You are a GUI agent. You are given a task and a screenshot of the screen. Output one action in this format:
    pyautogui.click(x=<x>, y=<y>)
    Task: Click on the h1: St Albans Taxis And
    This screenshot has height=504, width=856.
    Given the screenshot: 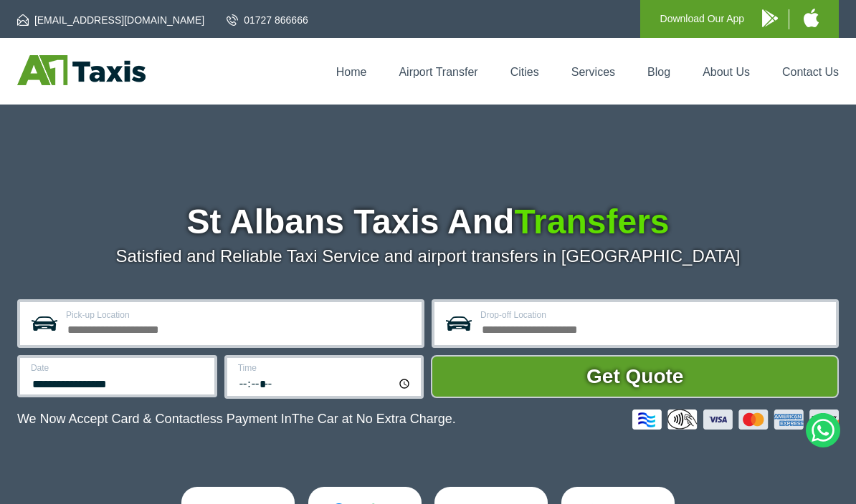 What is the action you would take?
    pyautogui.click(x=428, y=222)
    